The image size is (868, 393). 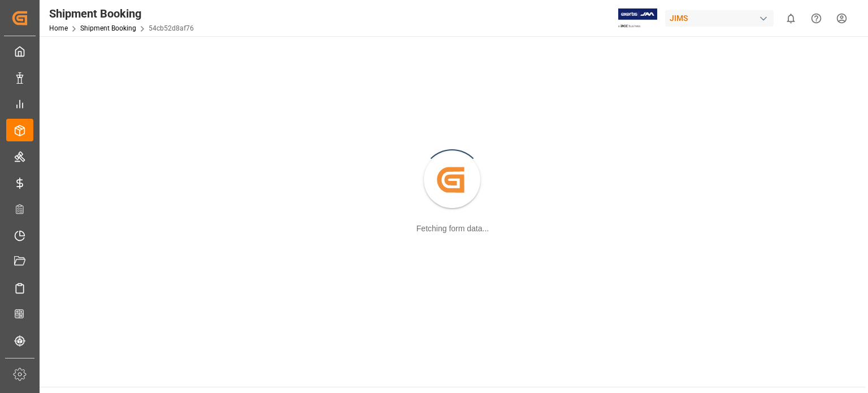 What do you see at coordinates (453, 228) in the screenshot?
I see `div: Fetching form data...` at bounding box center [453, 228].